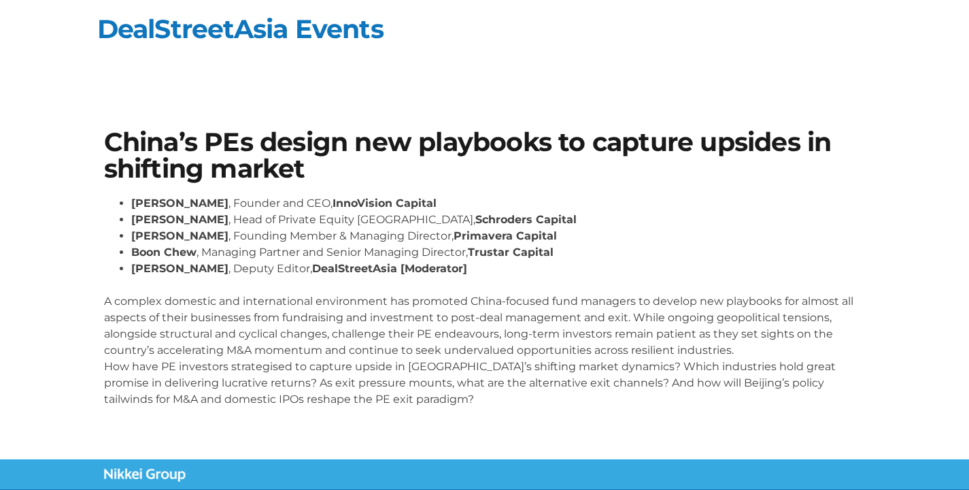  I want to click on strong: Schroders Capital, so click(526, 219).